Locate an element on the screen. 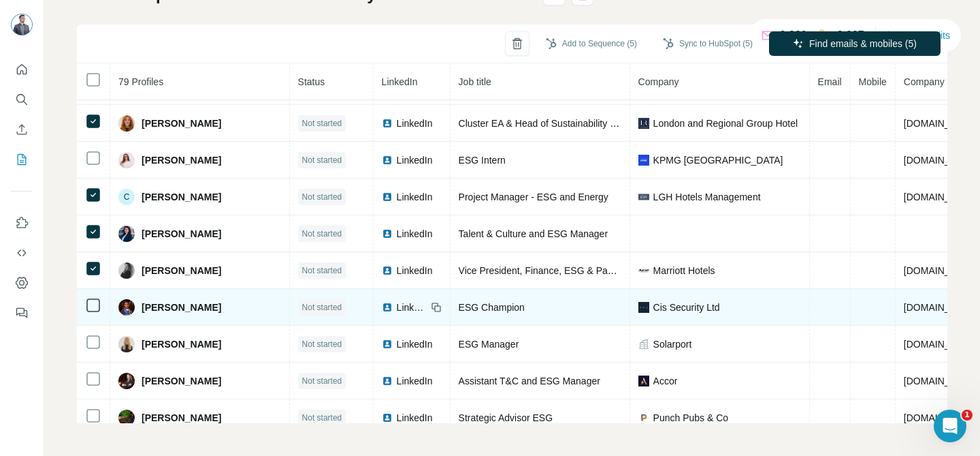  span: Company is located at coordinates (659, 82).